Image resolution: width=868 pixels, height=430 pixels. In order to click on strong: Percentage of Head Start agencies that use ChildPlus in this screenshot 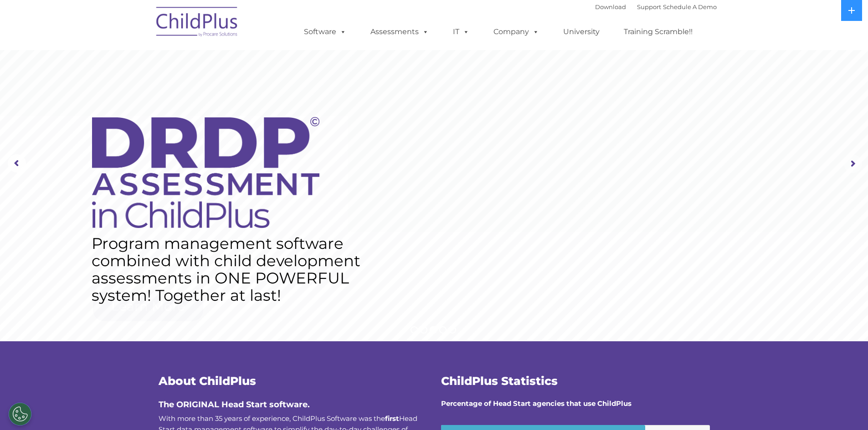, I will do `click(537, 403)`.